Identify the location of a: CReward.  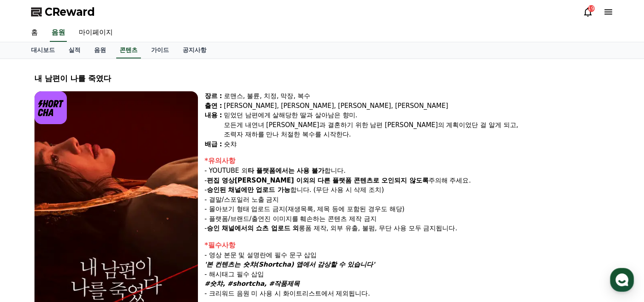
(63, 12).